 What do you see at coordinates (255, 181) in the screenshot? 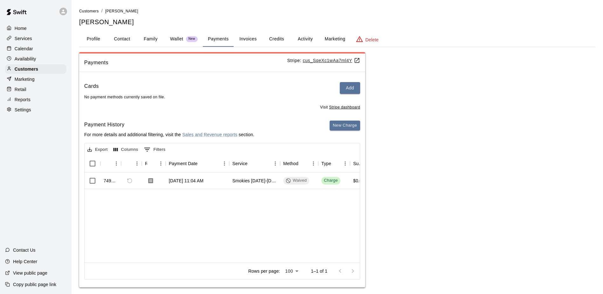
I see `div: Smokies 2025-2026` at bounding box center [255, 181].